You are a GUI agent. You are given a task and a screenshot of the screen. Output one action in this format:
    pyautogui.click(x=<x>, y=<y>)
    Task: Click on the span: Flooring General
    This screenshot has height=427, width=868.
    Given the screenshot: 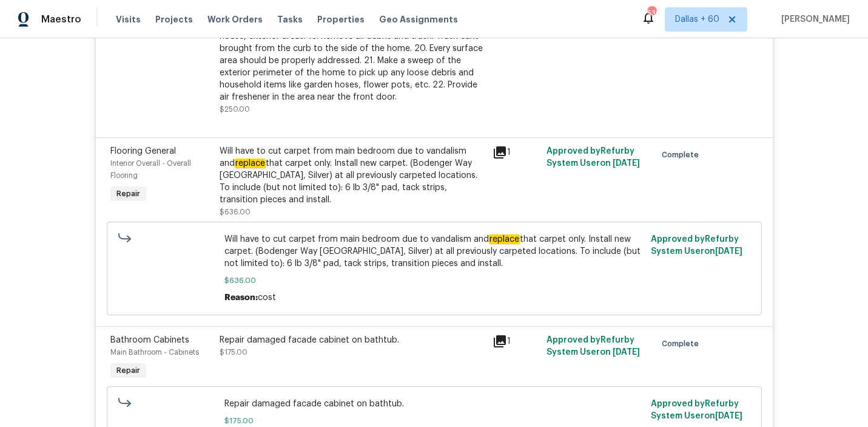 What is the action you would take?
    pyautogui.click(x=143, y=151)
    